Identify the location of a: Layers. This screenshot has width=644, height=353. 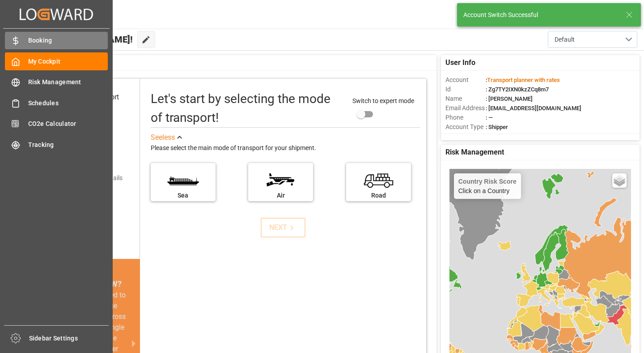
(619, 180).